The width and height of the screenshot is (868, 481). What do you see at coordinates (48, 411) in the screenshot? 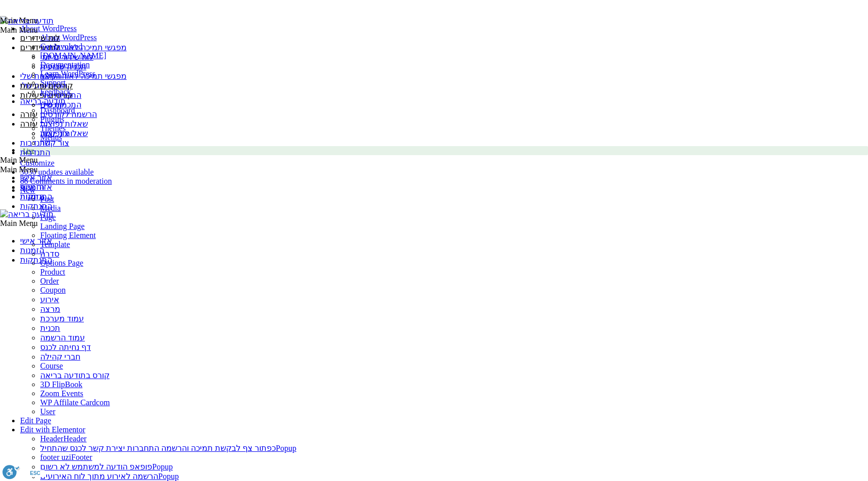
I see `a: User` at bounding box center [48, 411].